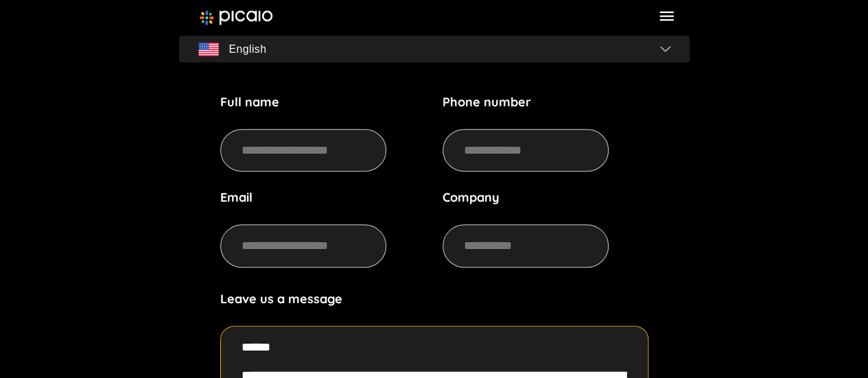 The image size is (868, 378). What do you see at coordinates (236, 198) in the screenshot?
I see `label: Email` at bounding box center [236, 198].